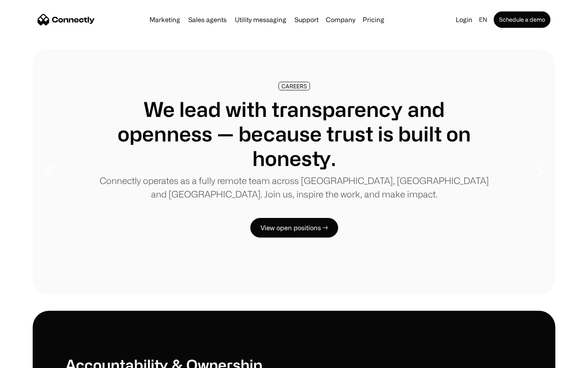 The width and height of the screenshot is (588, 368). I want to click on div: CAREERS, so click(294, 86).